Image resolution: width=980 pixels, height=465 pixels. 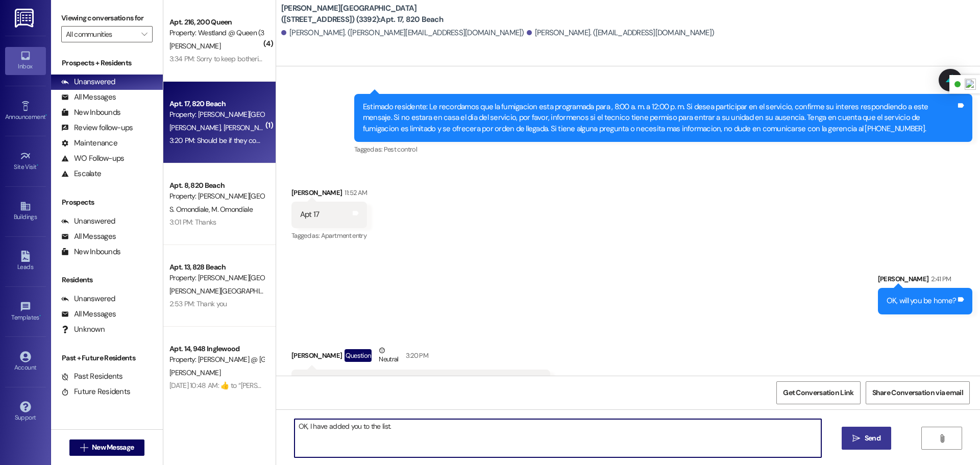 I want to click on img: ResiDesk Logo, so click(x=25, y=18).